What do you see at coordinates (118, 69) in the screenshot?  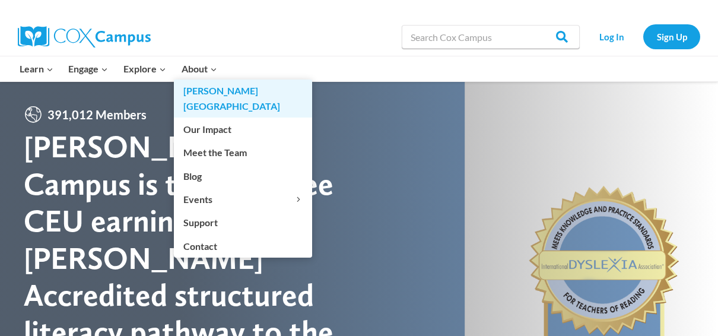 I see `nav: Primary Navigation` at bounding box center [118, 69].